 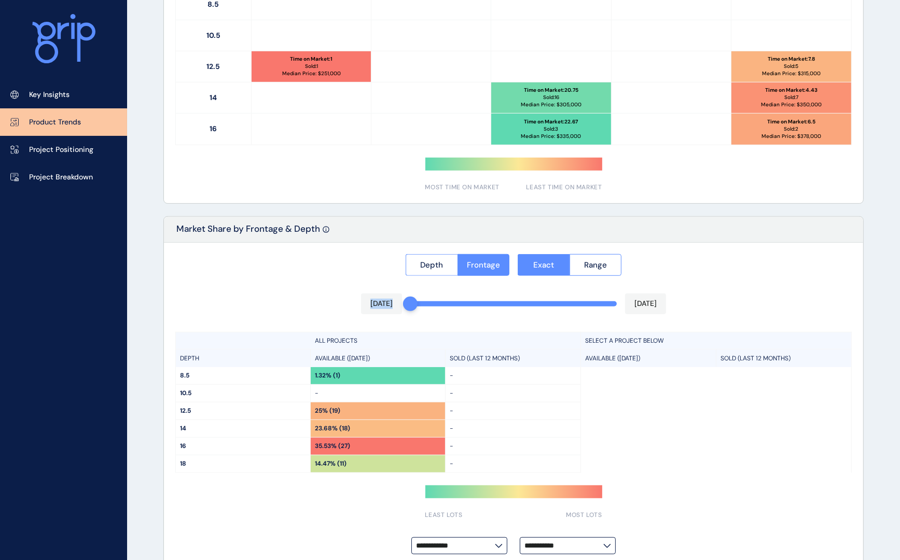 What do you see at coordinates (311, 59) in the screenshot?
I see `p: Time on Market : 1` at bounding box center [311, 59].